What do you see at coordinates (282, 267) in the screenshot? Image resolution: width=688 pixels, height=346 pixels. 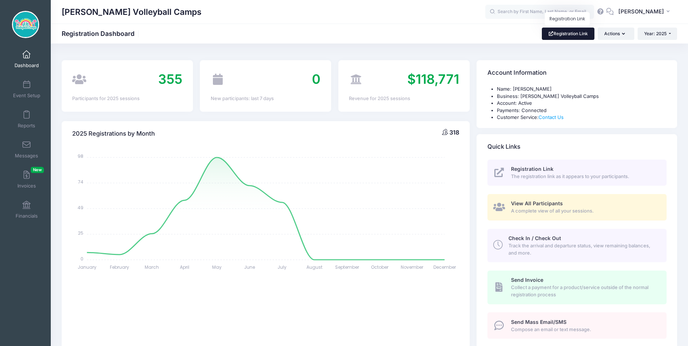 I see `tspan: July` at bounding box center [282, 267].